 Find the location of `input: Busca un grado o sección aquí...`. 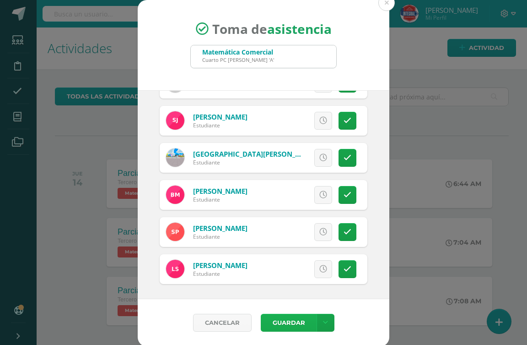

input: Busca un grado o sección aquí... is located at coordinates (264, 56).